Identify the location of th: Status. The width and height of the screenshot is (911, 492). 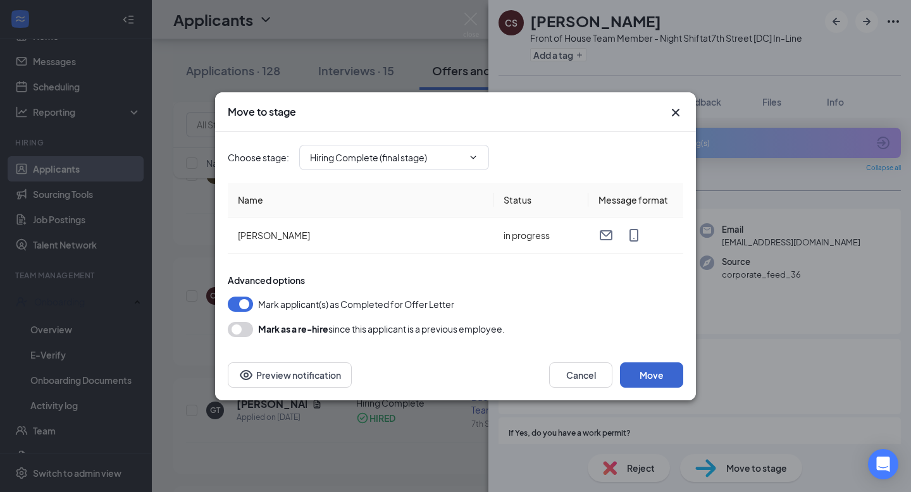
(541, 200).